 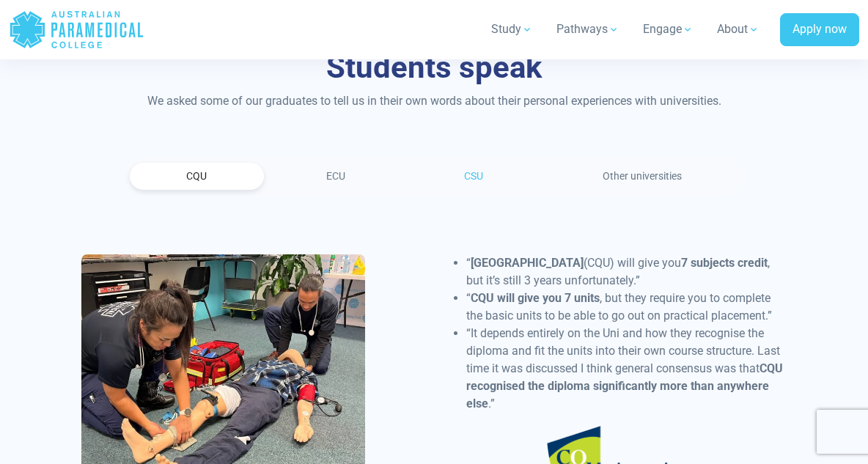 I want to click on h3: Students speak, so click(x=434, y=67).